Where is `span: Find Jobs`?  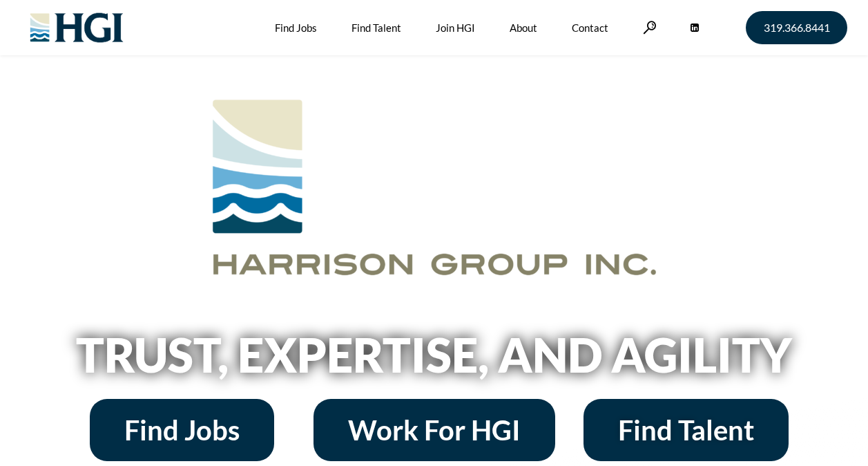 span: Find Jobs is located at coordinates (182, 430).